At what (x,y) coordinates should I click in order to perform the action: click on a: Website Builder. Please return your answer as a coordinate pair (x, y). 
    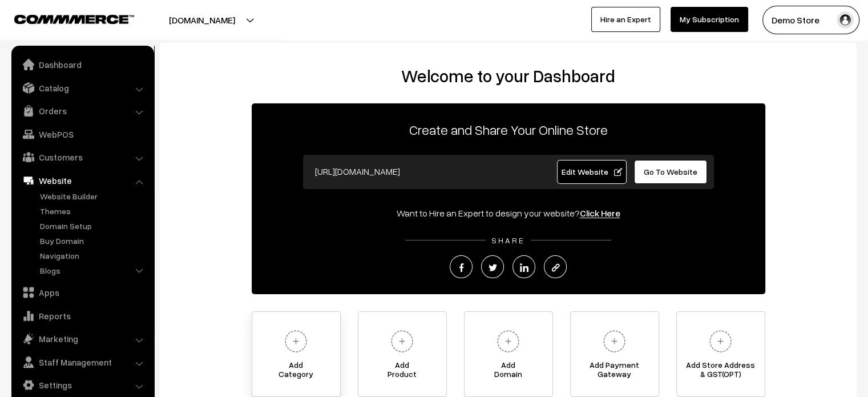
    Looking at the image, I should click on (93, 196).